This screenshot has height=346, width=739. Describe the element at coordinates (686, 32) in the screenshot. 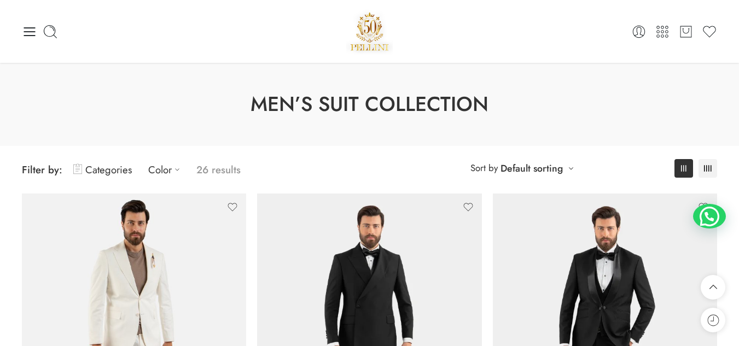

I see `a: Cart` at that location.